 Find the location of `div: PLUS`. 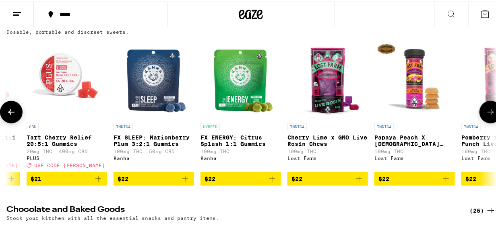

div: PLUS is located at coordinates (67, 157).